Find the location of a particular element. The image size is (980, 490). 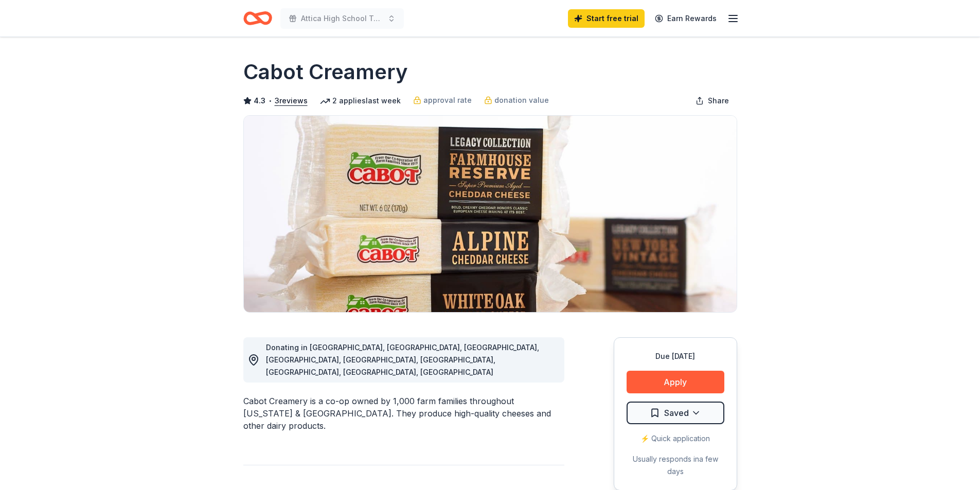

div: Usually responds in a few days is located at coordinates (675, 465).